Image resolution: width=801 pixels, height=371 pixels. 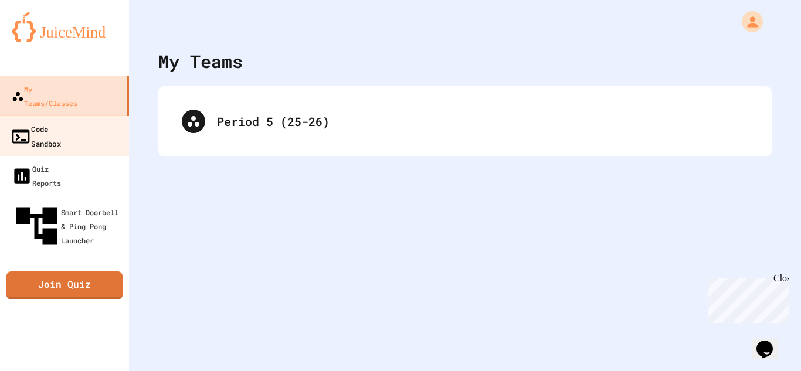 What do you see at coordinates (201, 61) in the screenshot?
I see `div: My Teams` at bounding box center [201, 61].